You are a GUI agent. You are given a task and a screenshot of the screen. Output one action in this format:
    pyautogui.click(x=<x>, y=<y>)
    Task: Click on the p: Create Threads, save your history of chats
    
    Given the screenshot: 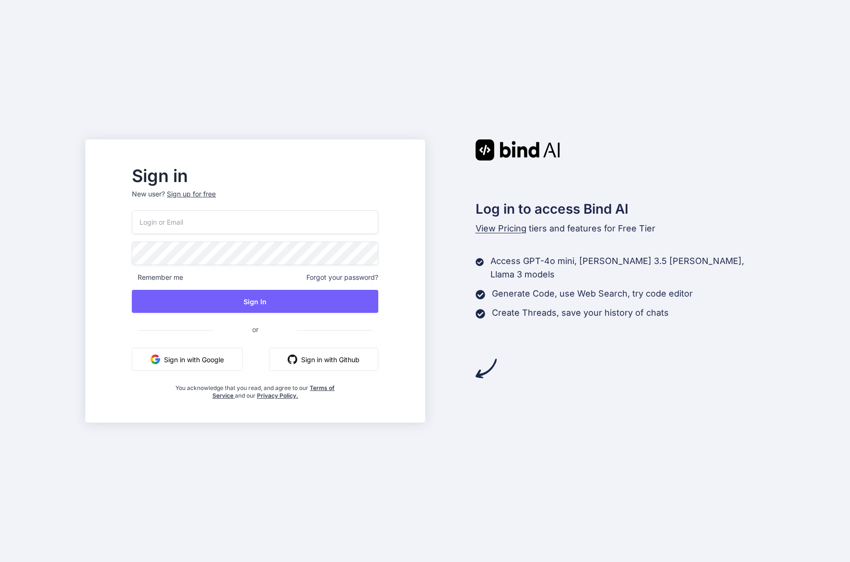 What is the action you would take?
    pyautogui.click(x=580, y=313)
    